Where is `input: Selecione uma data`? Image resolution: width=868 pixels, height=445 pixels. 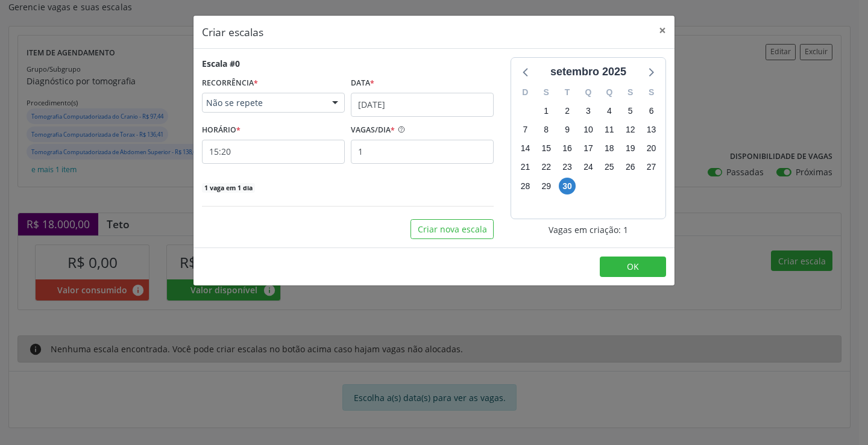
input: Selecione uma data is located at coordinates (422, 105).